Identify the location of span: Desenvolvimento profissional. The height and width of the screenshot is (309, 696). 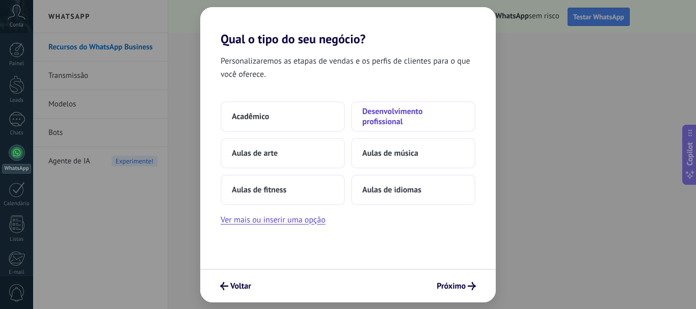
(413, 117).